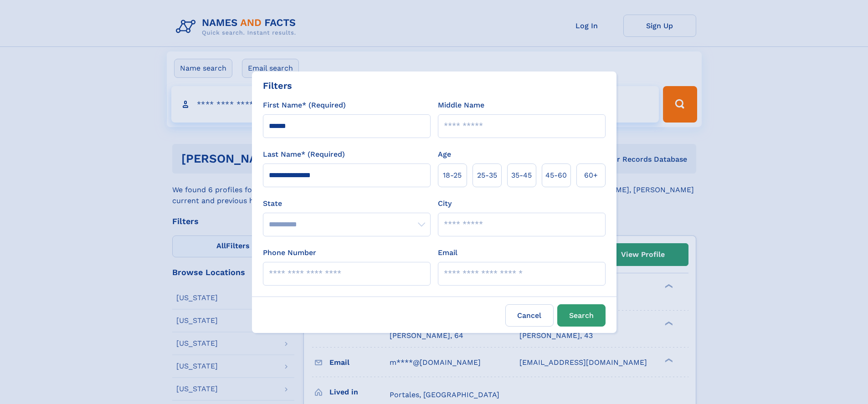 This screenshot has height=404, width=868. What do you see at coordinates (452, 175) in the screenshot?
I see `span: 18‑25` at bounding box center [452, 175].